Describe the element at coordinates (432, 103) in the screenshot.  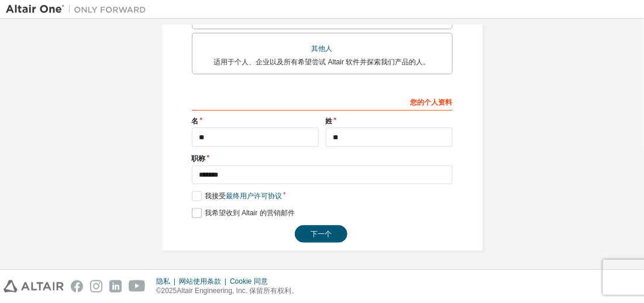
I see `font: 您的个人资料` at that location.